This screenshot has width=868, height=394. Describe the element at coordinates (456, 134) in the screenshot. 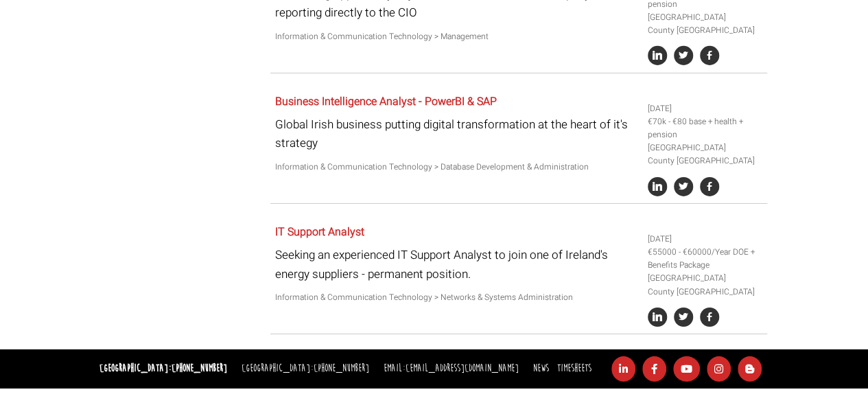

I see `p: Global Irish business putting digital transformation at the heart of it's strategy` at that location.